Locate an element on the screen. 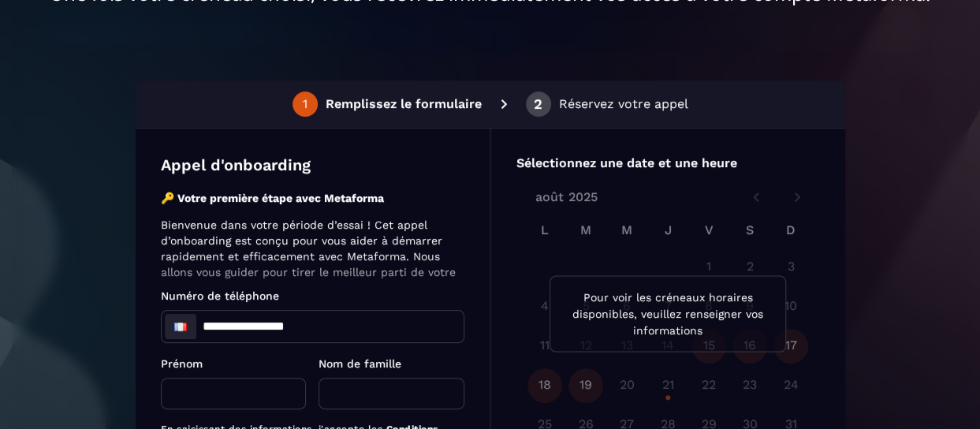 The image size is (980, 429). p: Réservez votre appel is located at coordinates (612, 94).